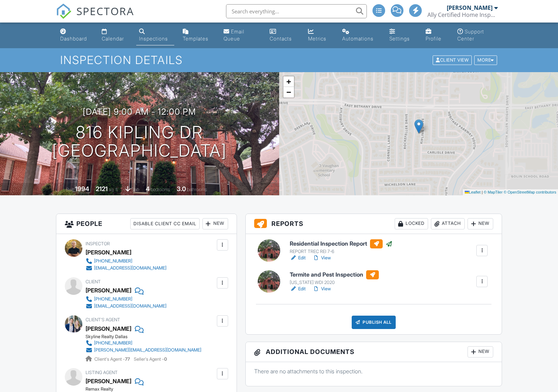  Describe the element at coordinates (98, 244) in the screenshot. I see `span: Inspector` at that location.